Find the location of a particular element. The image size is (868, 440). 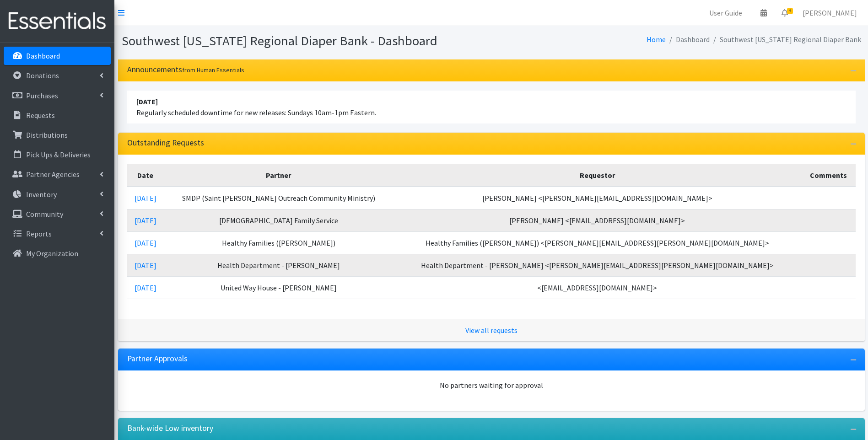

small: from Human Essentials is located at coordinates (213, 70).